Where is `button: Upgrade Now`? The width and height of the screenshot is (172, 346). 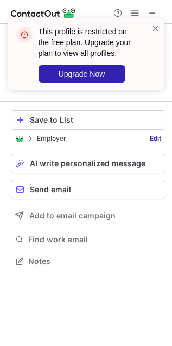
button: Upgrade Now is located at coordinates (82, 74).